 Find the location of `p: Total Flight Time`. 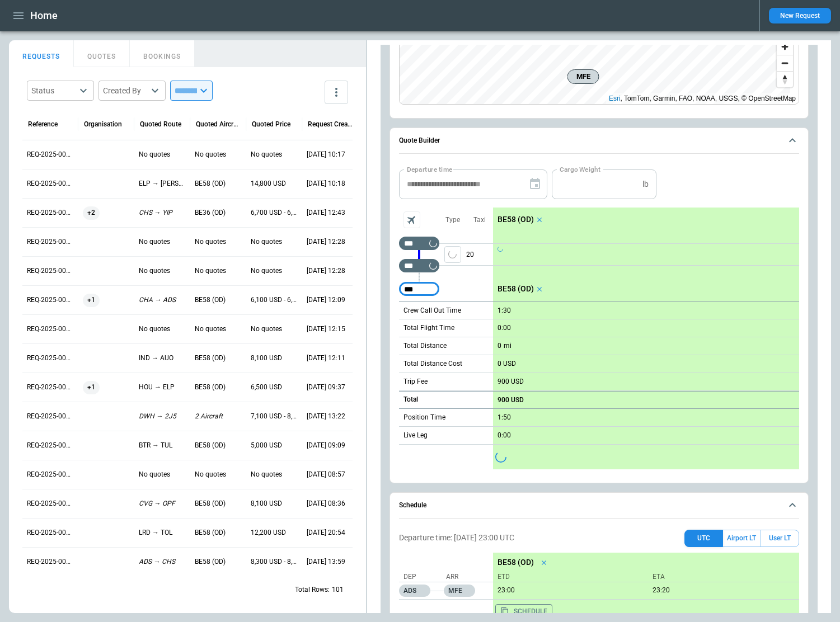

p: Total Flight Time is located at coordinates (428, 328).